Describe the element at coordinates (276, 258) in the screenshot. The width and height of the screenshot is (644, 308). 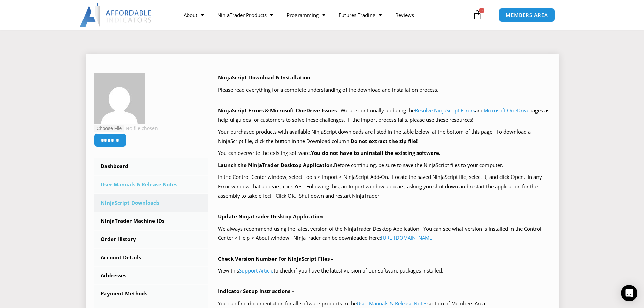
I see `b: Check Version Number For NinjaScript Files –` at that location.